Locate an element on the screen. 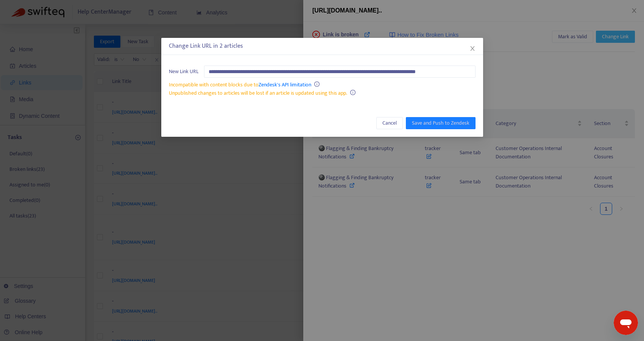 This screenshot has width=644, height=341. div: Change Link URL in 2 articles is located at coordinates (322, 46).